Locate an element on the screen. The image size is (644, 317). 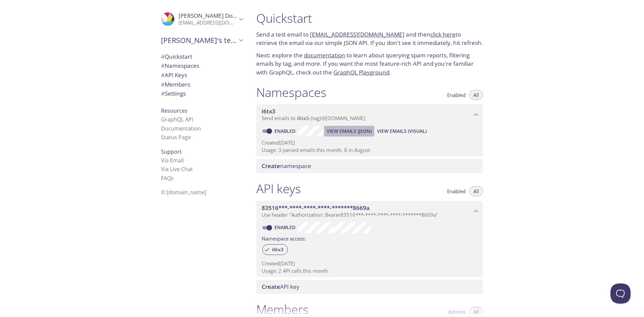
div: Namespaces is located at coordinates (202, 66).